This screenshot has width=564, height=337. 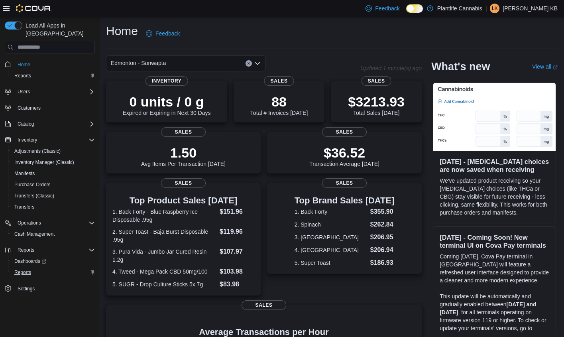 What do you see at coordinates (27, 140) in the screenshot?
I see `button: Inventory` at bounding box center [27, 140].